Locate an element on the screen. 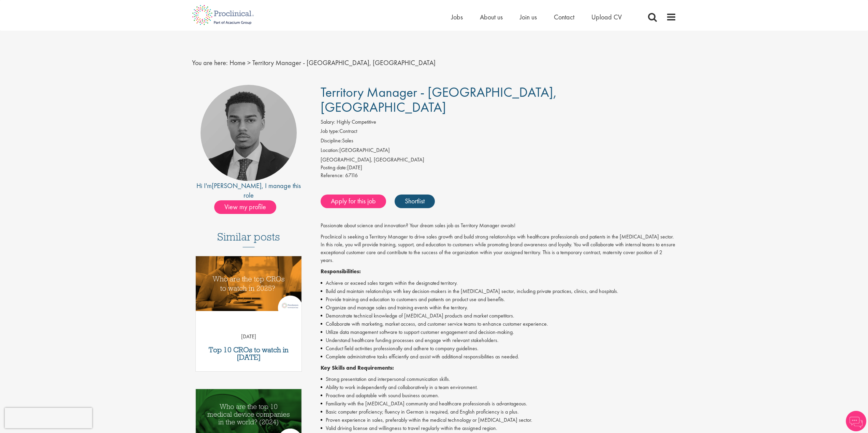 This screenshot has height=433, width=868. span: Join us is located at coordinates (528, 17).